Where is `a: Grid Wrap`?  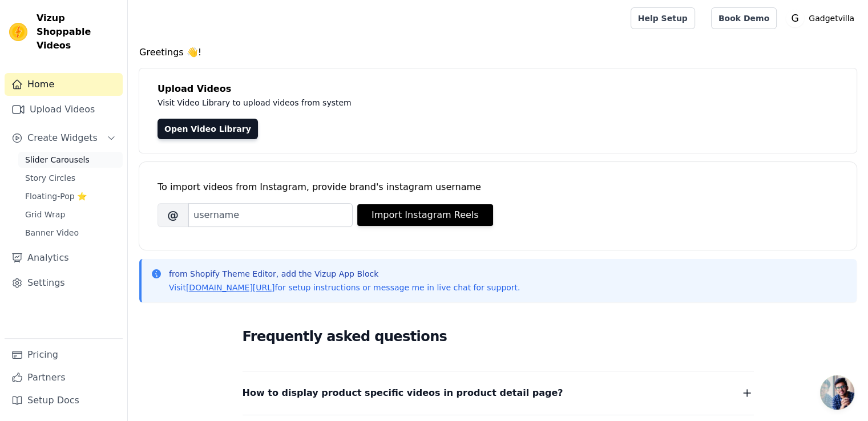
a: Grid Wrap is located at coordinates (70, 215).